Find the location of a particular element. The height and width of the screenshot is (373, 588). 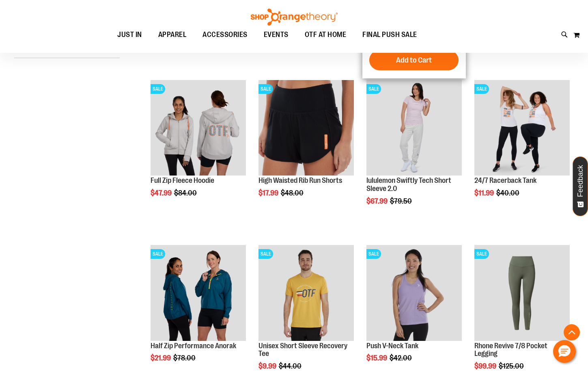

img: Rhone Revive 7/8 Pocket Legging is located at coordinates (522, 293).